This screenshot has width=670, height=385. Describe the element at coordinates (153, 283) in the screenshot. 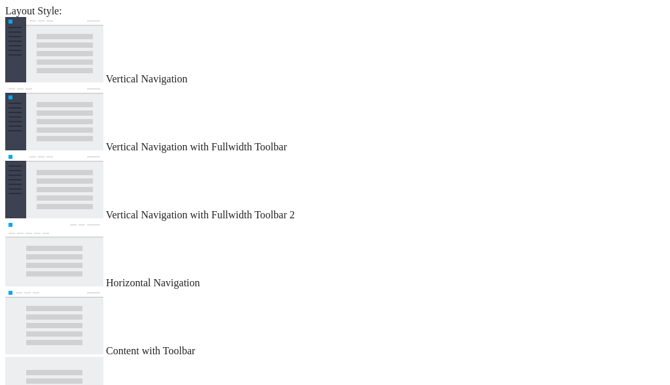

I see `span: Horizontal Navigation` at that location.